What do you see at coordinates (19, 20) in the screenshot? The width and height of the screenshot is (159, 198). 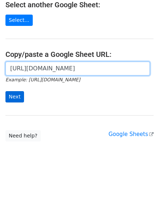 I see `a: Select...` at bounding box center [19, 20].